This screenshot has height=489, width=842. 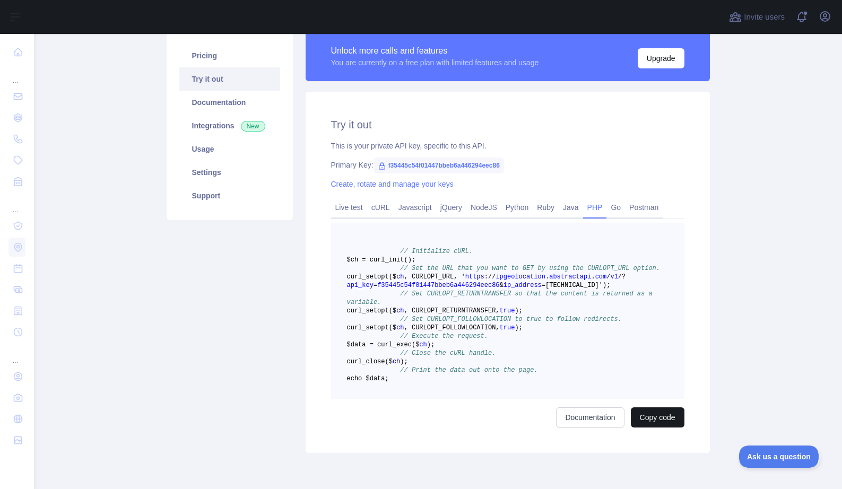 I want to click on div: Primary Key:, so click(x=508, y=165).